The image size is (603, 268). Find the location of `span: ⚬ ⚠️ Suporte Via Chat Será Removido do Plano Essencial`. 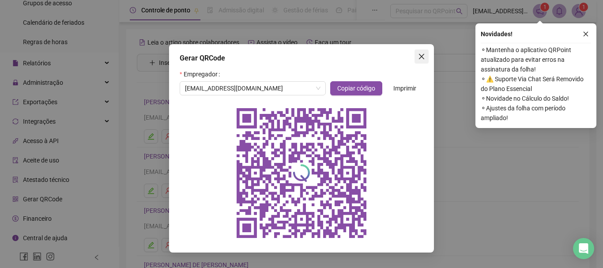

span: ⚬ ⚠️ Suporte Via Chat Será Removido do Plano Essencial is located at coordinates (536, 84).